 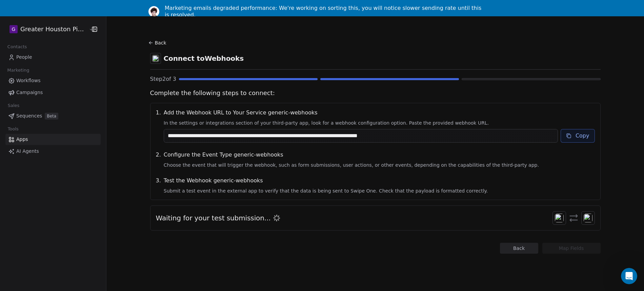 I want to click on a: People, so click(x=53, y=57).